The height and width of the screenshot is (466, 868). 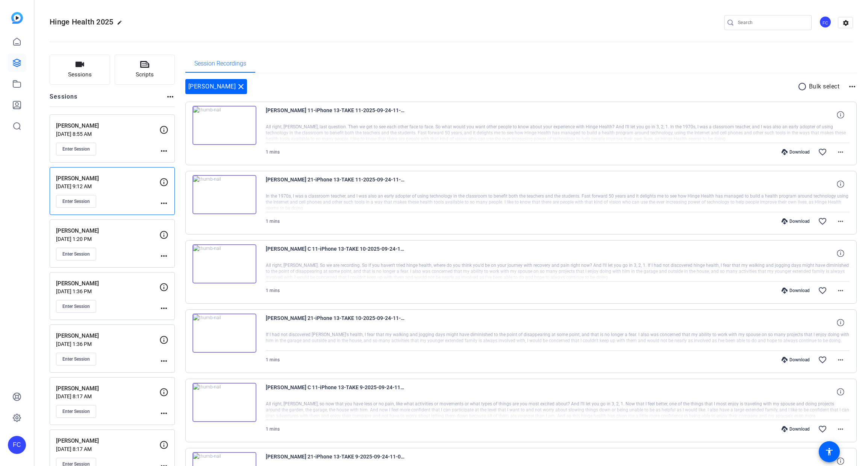 What do you see at coordinates (241, 87) in the screenshot?
I see `mat-icon: close` at bounding box center [241, 87].